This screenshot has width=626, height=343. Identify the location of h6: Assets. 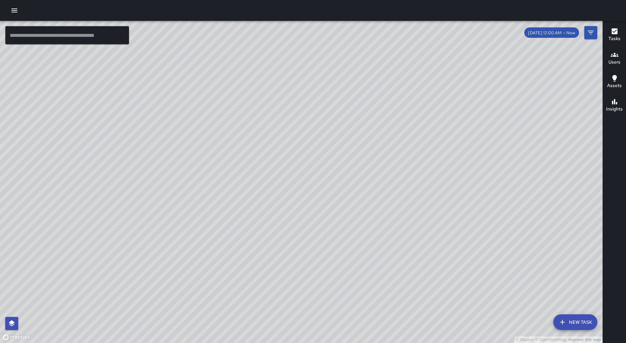
(614, 86).